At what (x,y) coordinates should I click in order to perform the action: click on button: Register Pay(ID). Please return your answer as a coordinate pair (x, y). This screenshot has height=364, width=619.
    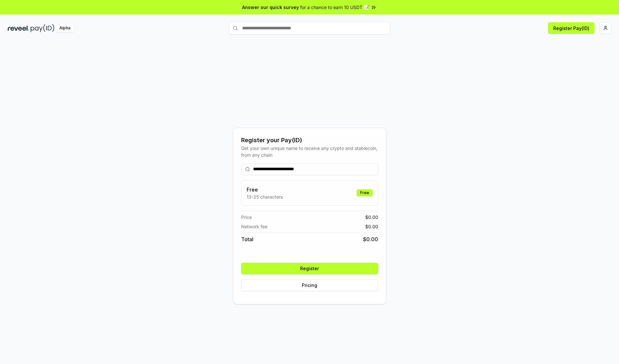
    Looking at the image, I should click on (571, 28).